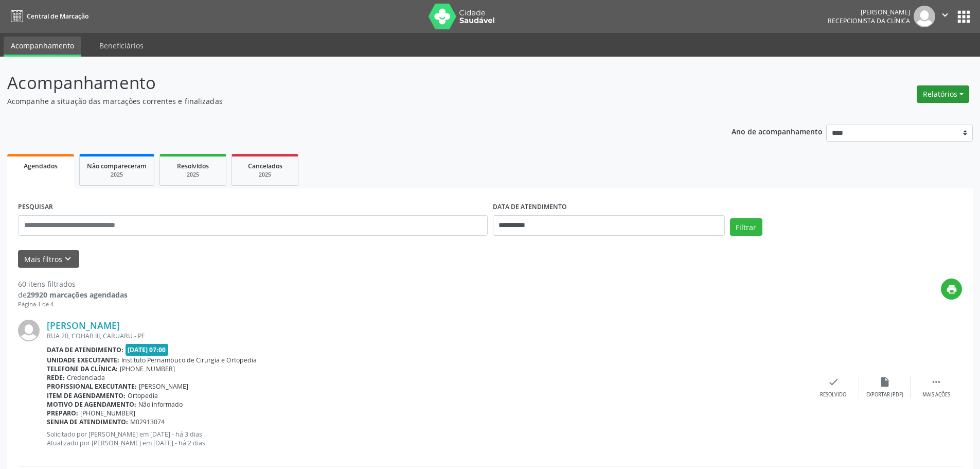 This screenshot has height=469, width=980. I want to click on span: Ortopedia, so click(143, 395).